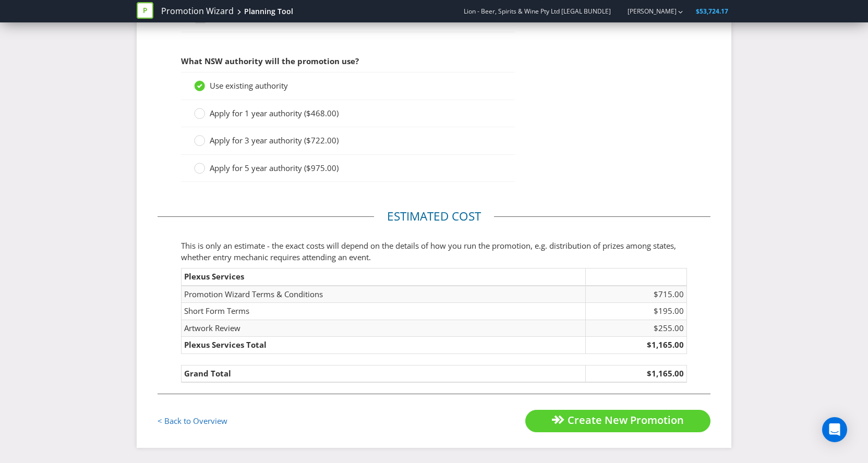 This screenshot has height=463, width=868. I want to click on span: Apply for 5 year authority ($975.00), so click(274, 168).